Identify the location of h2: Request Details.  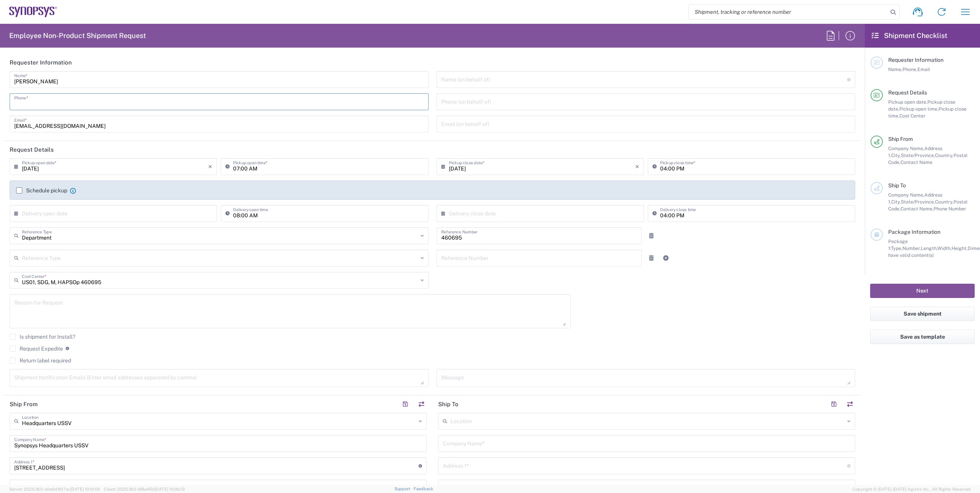
(32, 150).